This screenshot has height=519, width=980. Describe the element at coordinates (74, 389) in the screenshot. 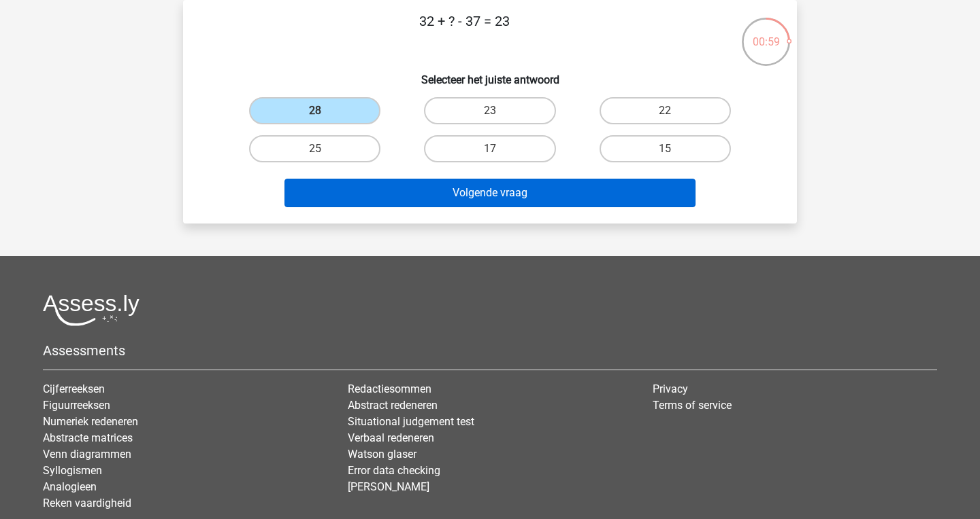

I see `a: Cijferreeksen` at that location.